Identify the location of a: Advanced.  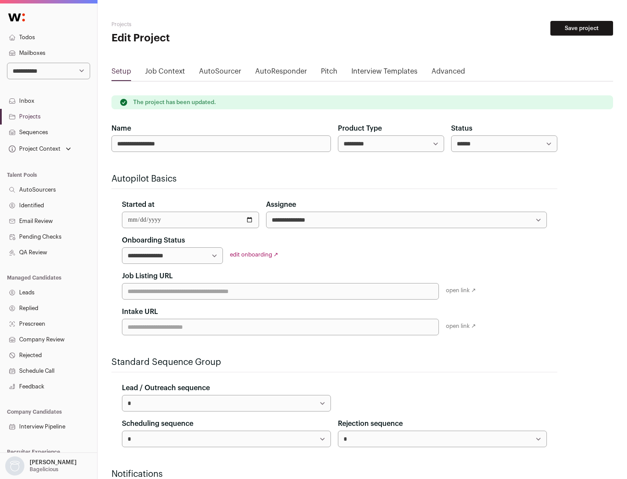
(448, 73).